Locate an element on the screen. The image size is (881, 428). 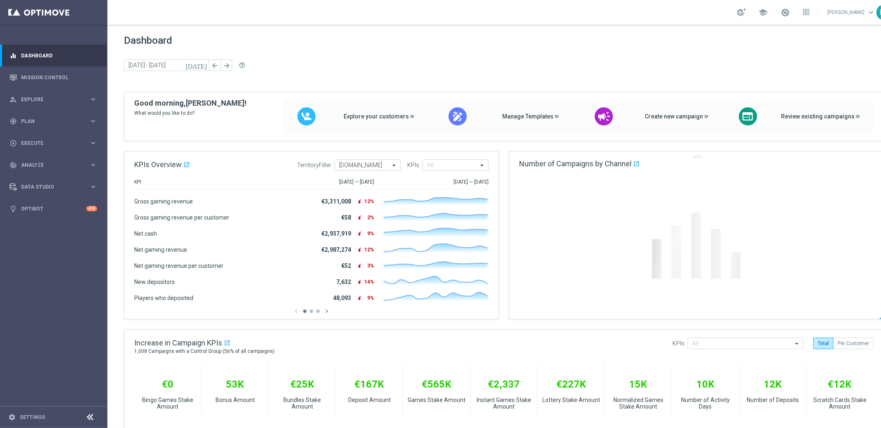
div: Data Studio keyboard_arrow_right is located at coordinates (53, 187).